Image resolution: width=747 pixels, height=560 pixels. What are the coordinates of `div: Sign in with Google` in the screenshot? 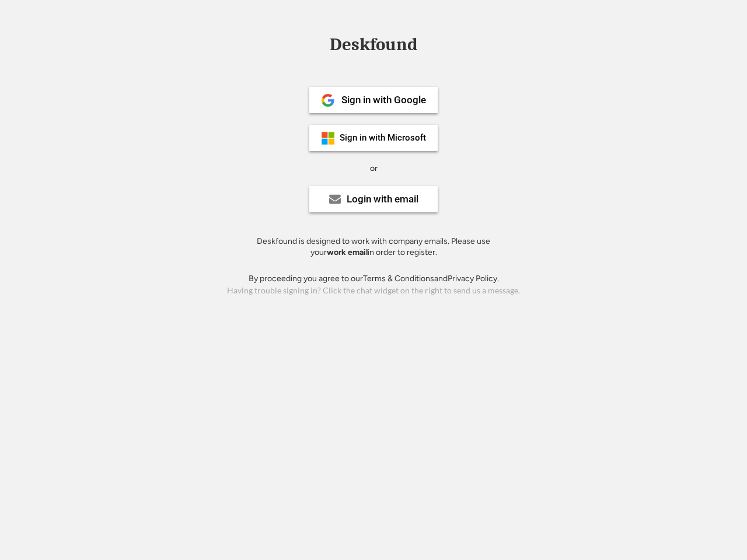 It's located at (383, 100).